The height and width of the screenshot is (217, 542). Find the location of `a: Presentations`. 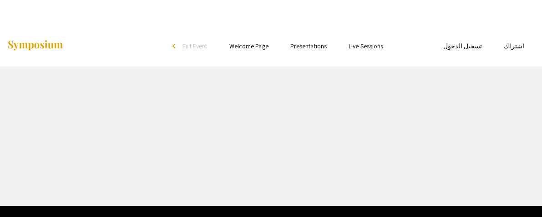

a: Presentations is located at coordinates (308, 46).